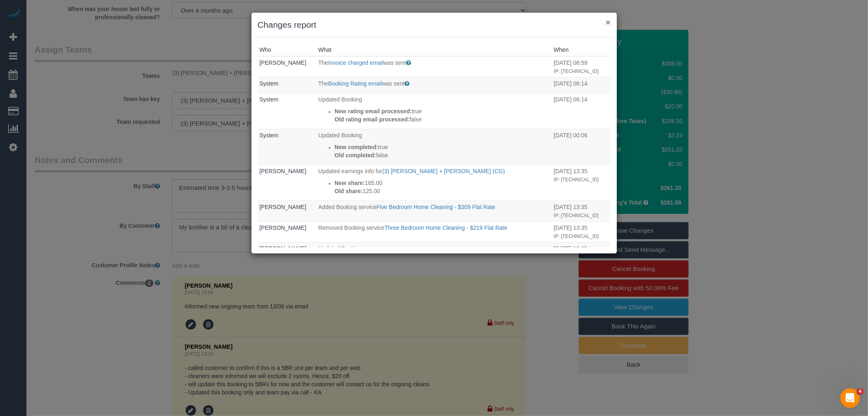 This screenshot has height=416, width=868. I want to click on strong: New completed:, so click(356, 147).